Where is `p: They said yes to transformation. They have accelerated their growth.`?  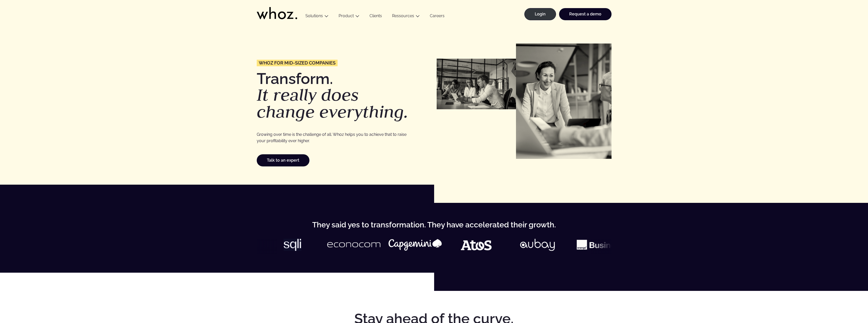 p: They said yes to transformation. They have accelerated their growth. is located at coordinates (434, 225).